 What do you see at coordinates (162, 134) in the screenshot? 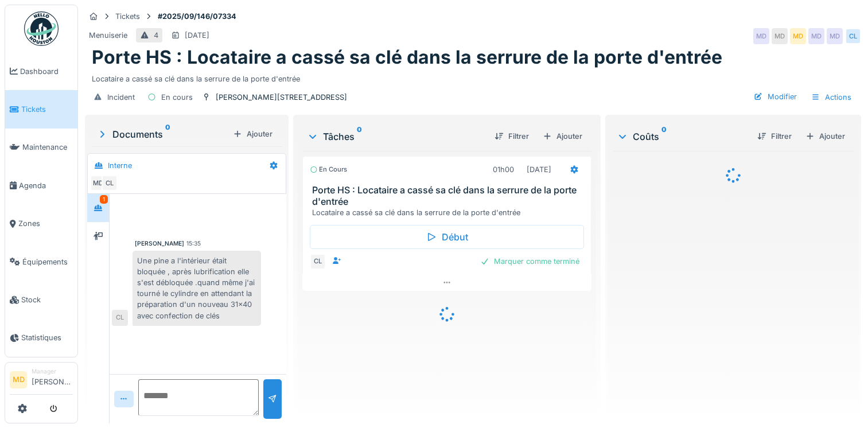
I see `div: Documents` at bounding box center [162, 134].